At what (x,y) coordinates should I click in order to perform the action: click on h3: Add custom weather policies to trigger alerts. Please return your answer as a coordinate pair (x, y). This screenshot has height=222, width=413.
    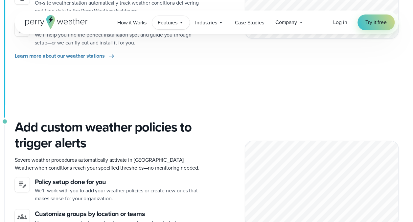
    Looking at the image, I should click on (108, 135).